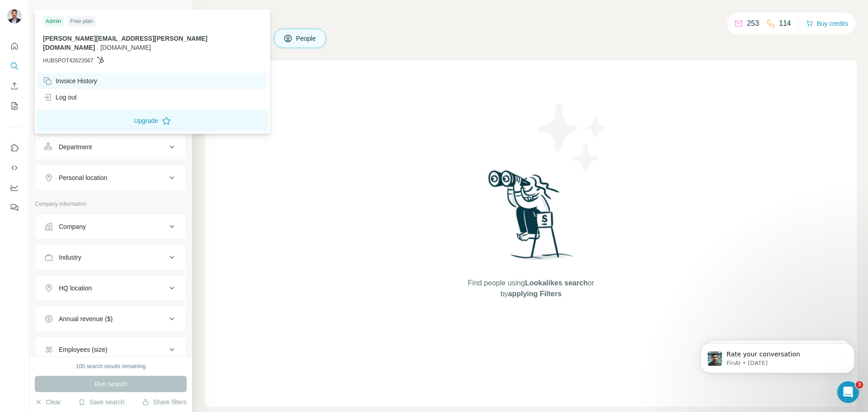  What do you see at coordinates (827, 23) in the screenshot?
I see `button: Buy credits` at bounding box center [827, 23].